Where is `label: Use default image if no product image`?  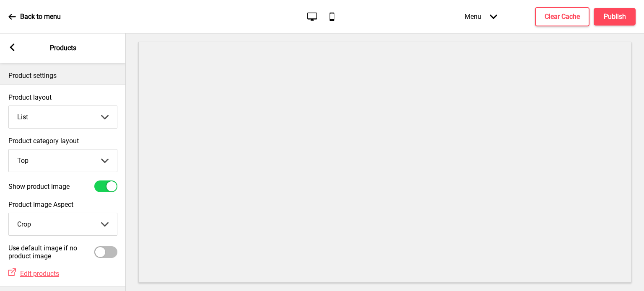
label: Use default image if no product image is located at coordinates (51, 252).